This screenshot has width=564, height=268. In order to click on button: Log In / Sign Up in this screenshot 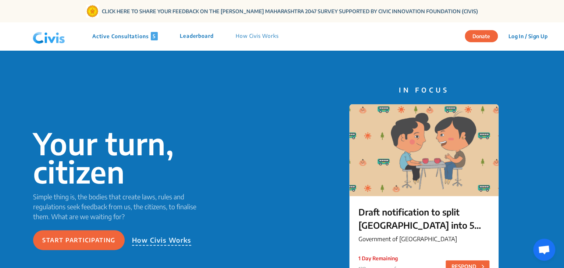, I will do `click(527, 36)`.